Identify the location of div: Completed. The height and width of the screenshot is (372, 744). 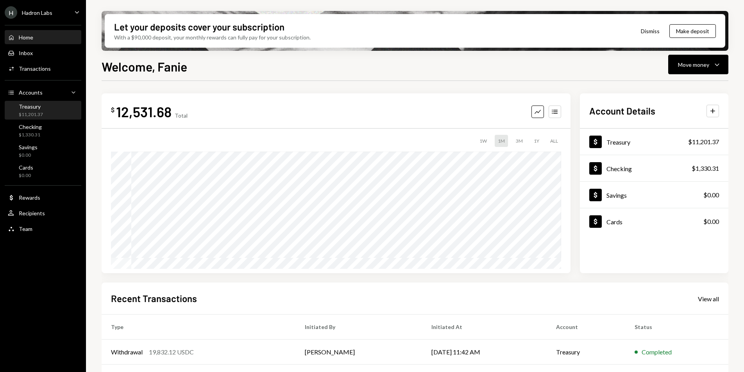
(657, 352).